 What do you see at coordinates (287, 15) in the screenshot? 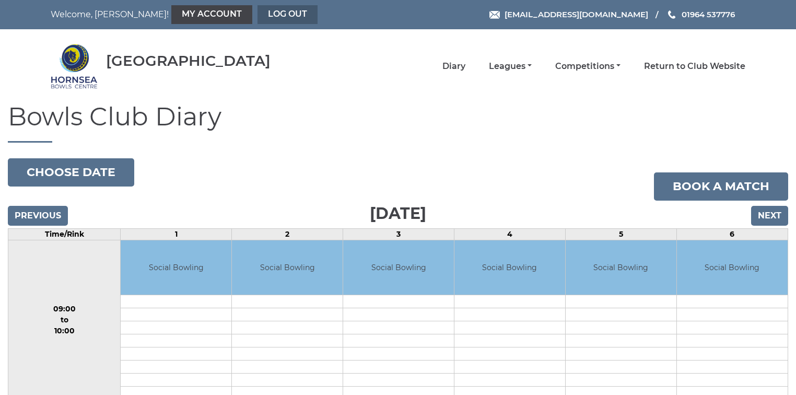
I see `a: Log out` at bounding box center [287, 15].